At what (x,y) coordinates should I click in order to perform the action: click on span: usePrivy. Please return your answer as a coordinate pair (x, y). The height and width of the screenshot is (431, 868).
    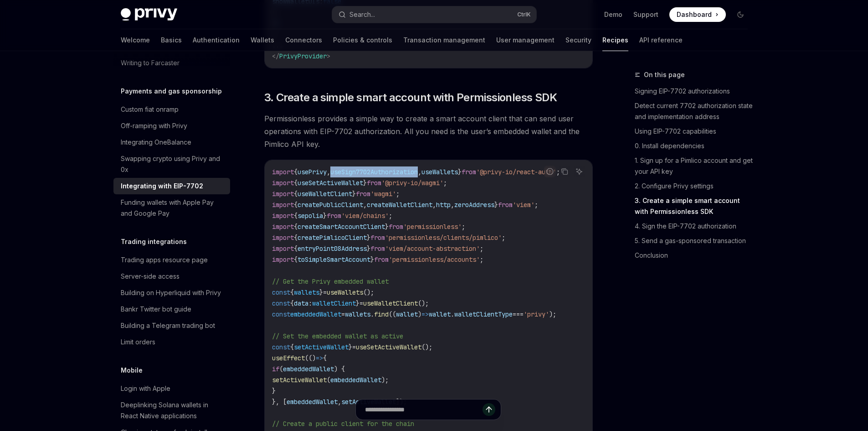
    Looking at the image, I should click on (312, 172).